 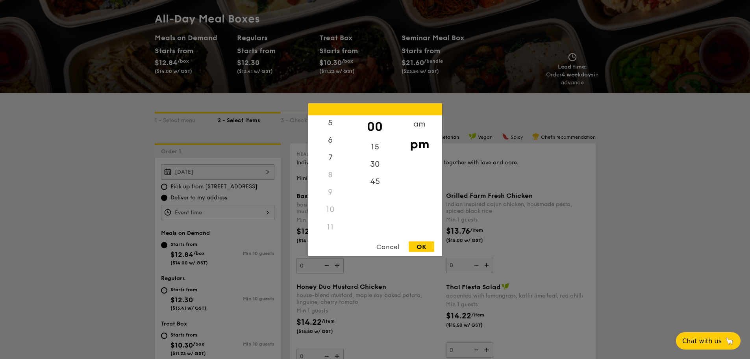 What do you see at coordinates (330, 122) in the screenshot?
I see `div: 5` at bounding box center [330, 122].